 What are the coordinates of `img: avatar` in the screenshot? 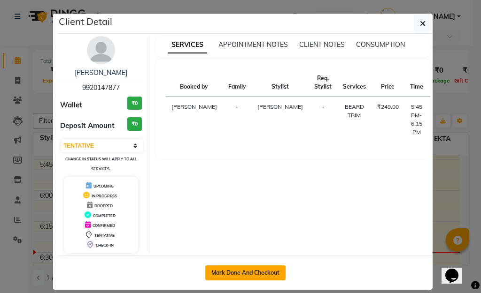 It's located at (101, 50).